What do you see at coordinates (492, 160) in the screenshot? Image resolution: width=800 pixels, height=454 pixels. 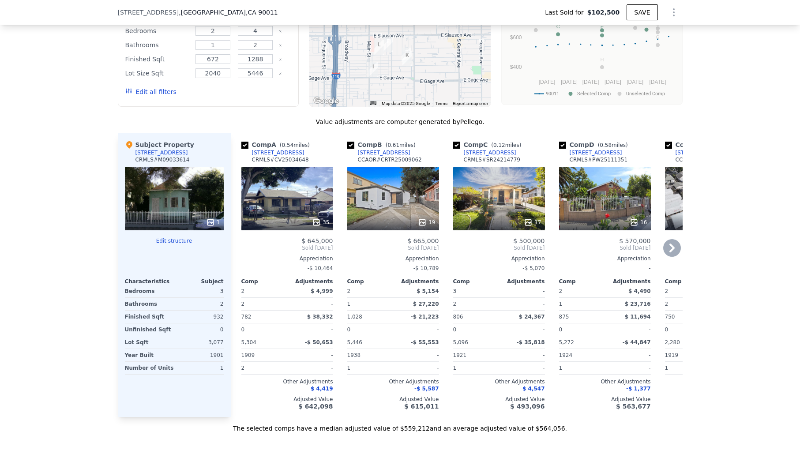 I see `div: CRMLS # SR24214779` at bounding box center [492, 160].